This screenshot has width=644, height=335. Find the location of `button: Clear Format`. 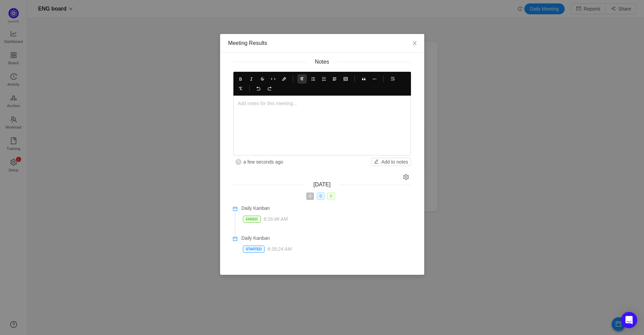

button: Clear Format is located at coordinates (240, 88).